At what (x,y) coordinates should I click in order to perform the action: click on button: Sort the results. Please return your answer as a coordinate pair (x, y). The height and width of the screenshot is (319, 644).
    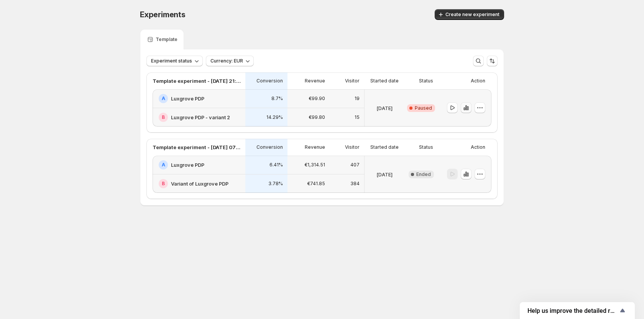
    Looking at the image, I should click on (492, 61).